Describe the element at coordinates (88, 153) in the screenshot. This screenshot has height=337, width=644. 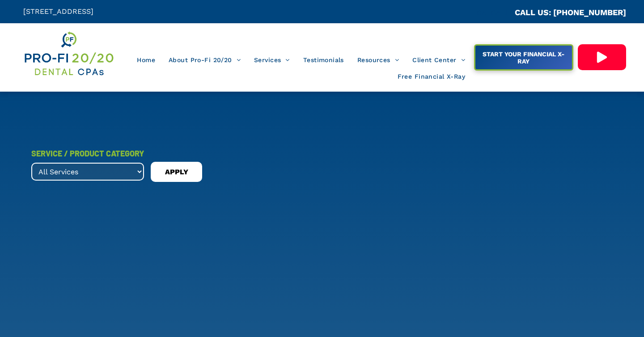
I see `div: SERVICE / PRODUCT CATEGORY` at that location.